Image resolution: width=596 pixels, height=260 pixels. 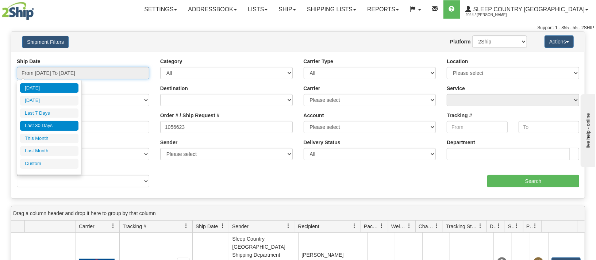 What do you see at coordinates (382, 226) in the screenshot?
I see `a: Packages filter column settings` at bounding box center [382, 226].